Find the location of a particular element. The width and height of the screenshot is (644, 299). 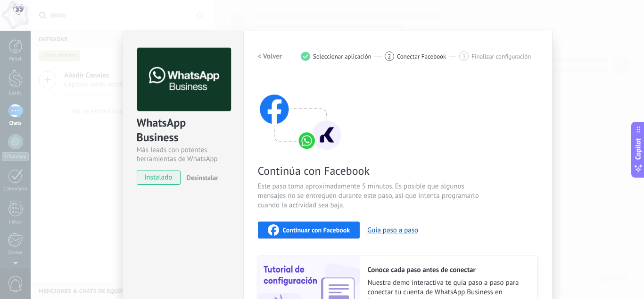

h2: Conoce cada paso antes de conectar is located at coordinates (448, 269).